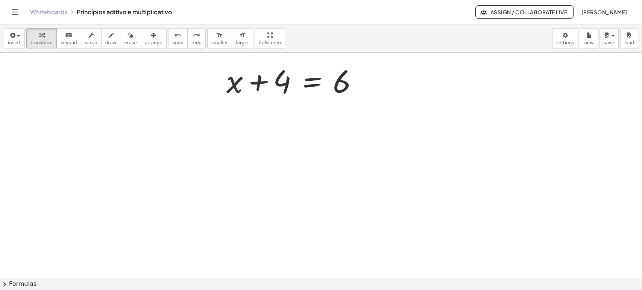 The width and height of the screenshot is (642, 290). I want to click on i: redo, so click(196, 35).